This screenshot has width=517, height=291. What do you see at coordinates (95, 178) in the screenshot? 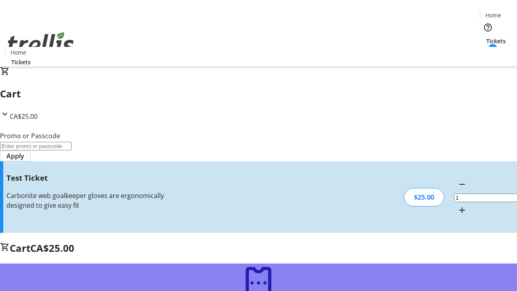
I see `h3: Test Ticket` at bounding box center [95, 178].